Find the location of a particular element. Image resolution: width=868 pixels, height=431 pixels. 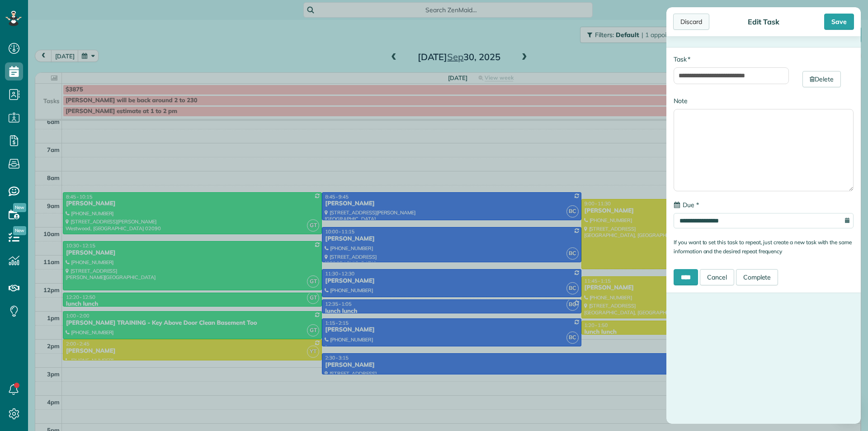

div: Discard is located at coordinates (691, 22).